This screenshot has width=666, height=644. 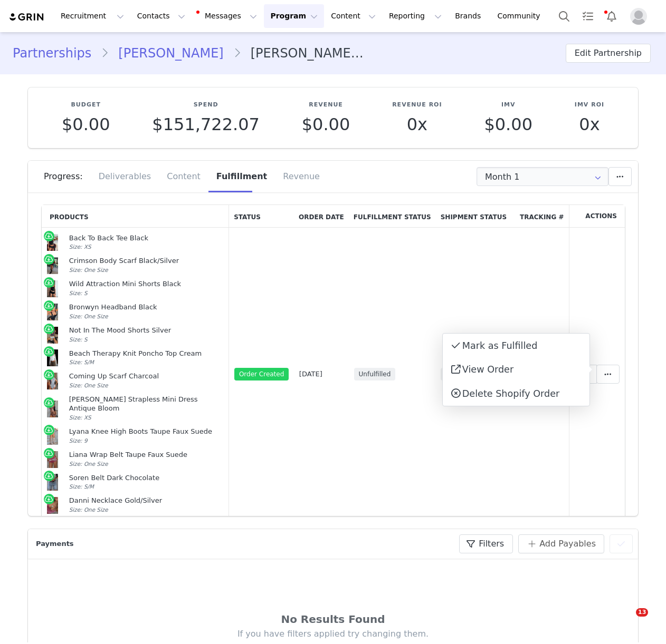 I want to click on button: Content, so click(x=352, y=16).